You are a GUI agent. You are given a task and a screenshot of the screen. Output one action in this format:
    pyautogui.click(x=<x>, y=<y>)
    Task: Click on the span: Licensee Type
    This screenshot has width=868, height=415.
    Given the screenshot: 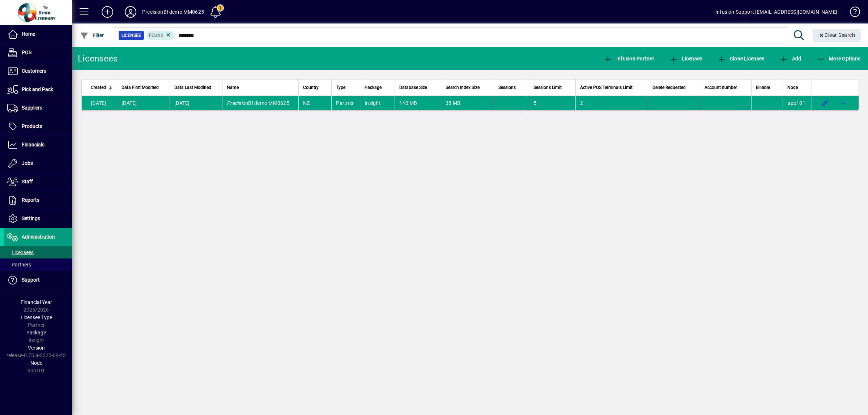 What is the action you would take?
    pyautogui.click(x=36, y=317)
    